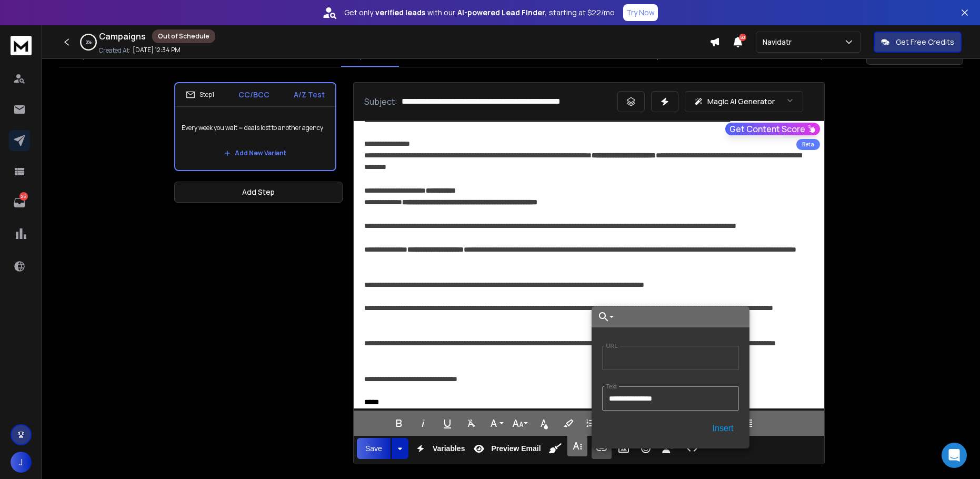 The width and height of the screenshot is (980, 479). What do you see at coordinates (612, 346) in the screenshot?
I see `label: URL` at bounding box center [612, 346].